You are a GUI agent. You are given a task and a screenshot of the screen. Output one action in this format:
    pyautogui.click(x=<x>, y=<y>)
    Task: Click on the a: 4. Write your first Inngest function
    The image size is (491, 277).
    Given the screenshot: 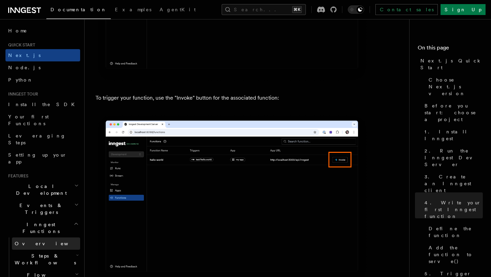 What is the action you would take?
    pyautogui.click(x=452, y=209)
    